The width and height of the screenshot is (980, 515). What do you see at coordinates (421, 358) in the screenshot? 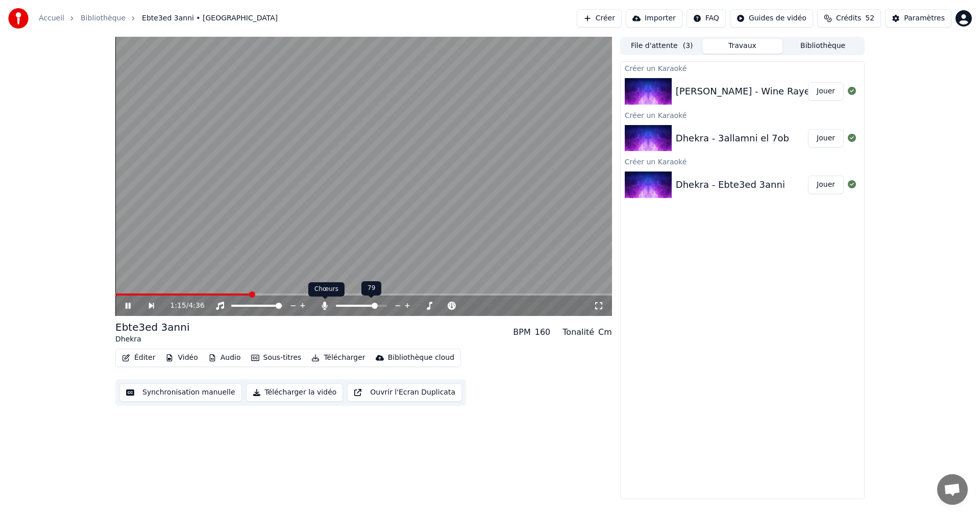
I see `div: Bibliothèque cloud` at bounding box center [421, 358].